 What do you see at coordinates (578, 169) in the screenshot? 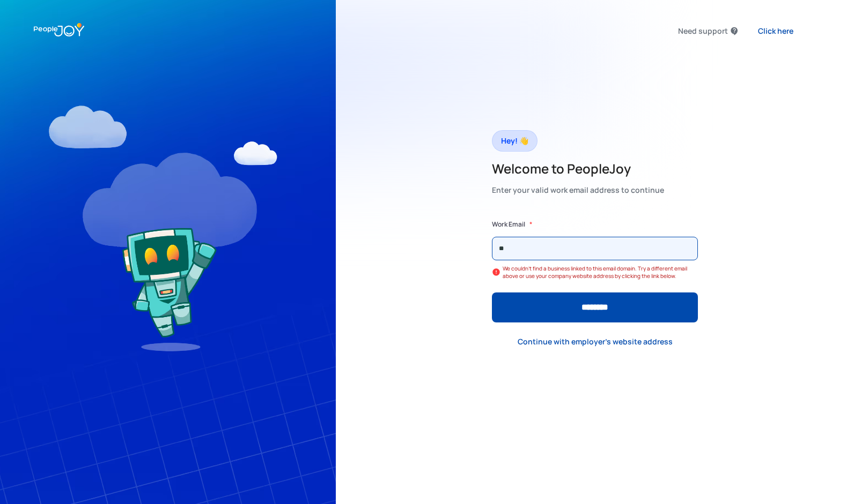
I see `h2: Welcome to PeopleJoy` at bounding box center [578, 169].